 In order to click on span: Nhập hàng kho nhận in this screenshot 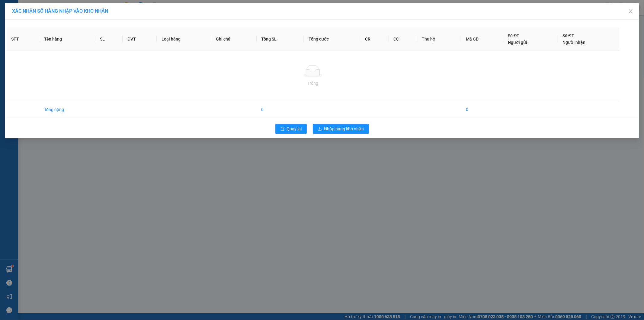, I will do `click(344, 129)`.